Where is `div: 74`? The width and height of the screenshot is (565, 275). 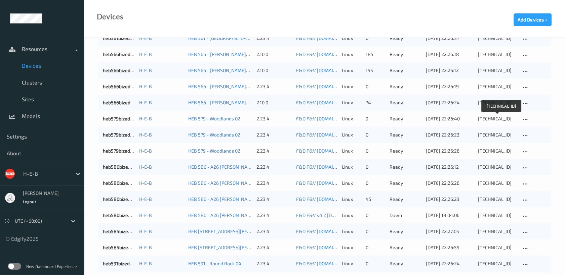
div: 74 is located at coordinates (375, 103).